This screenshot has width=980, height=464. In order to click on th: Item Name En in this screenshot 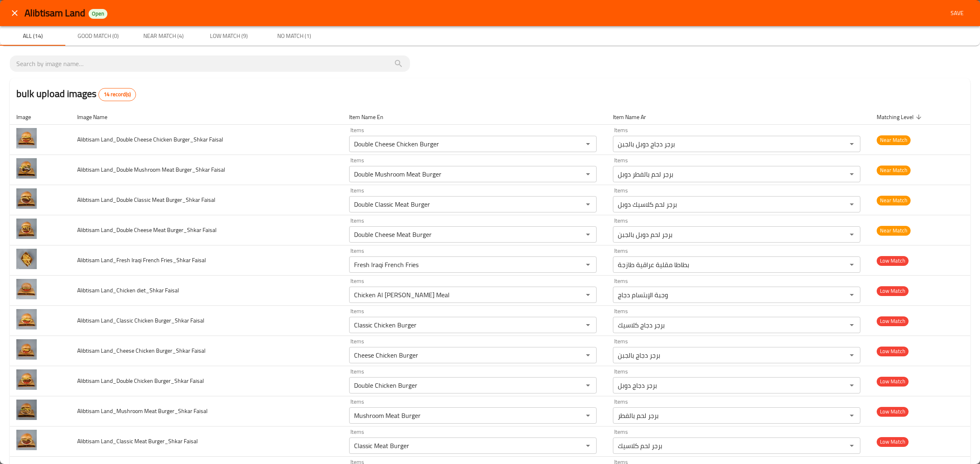, I will do `click(474, 117)`.